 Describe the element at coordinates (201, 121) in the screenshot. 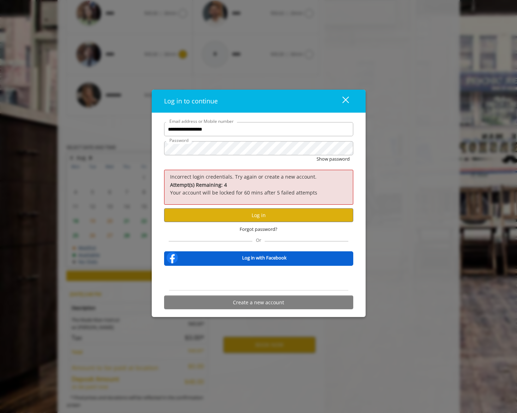

I see `label: Email address or Mobile number` at that location.